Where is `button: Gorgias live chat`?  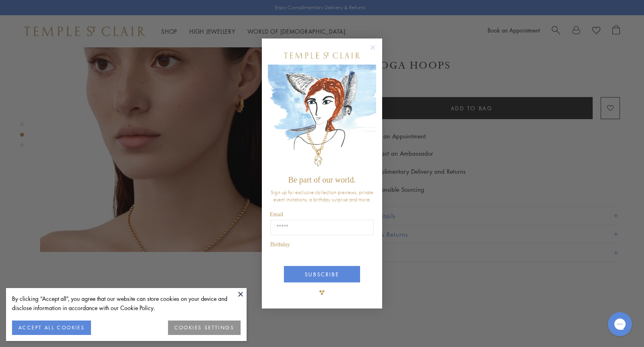
button: Gorgias live chat is located at coordinates (16, 15).